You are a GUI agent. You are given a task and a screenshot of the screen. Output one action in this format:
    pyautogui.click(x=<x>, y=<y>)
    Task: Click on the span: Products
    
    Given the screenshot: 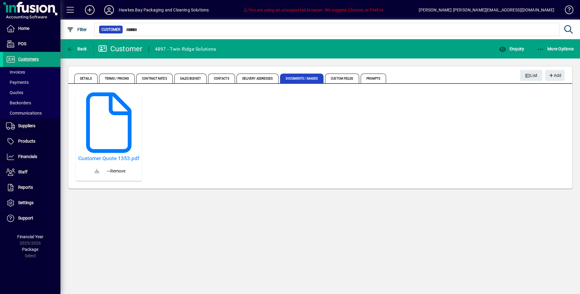 What is the action you would take?
    pyautogui.click(x=27, y=141)
    